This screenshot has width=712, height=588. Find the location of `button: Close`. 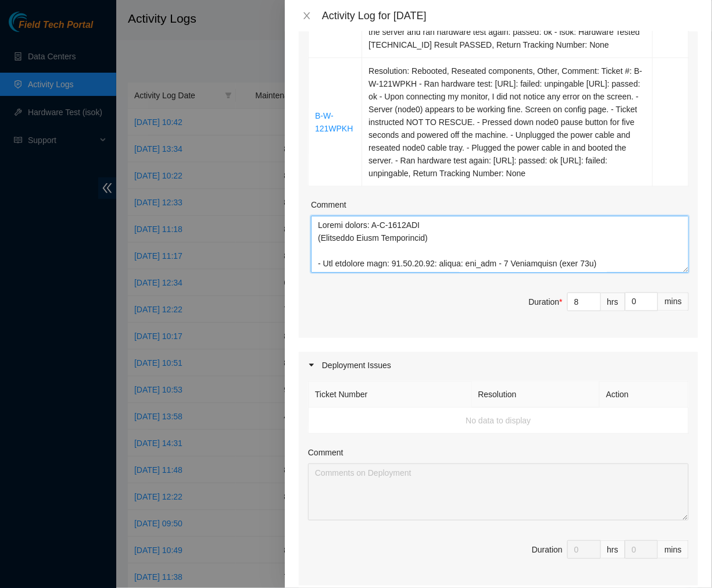

button: Close is located at coordinates (307, 16).